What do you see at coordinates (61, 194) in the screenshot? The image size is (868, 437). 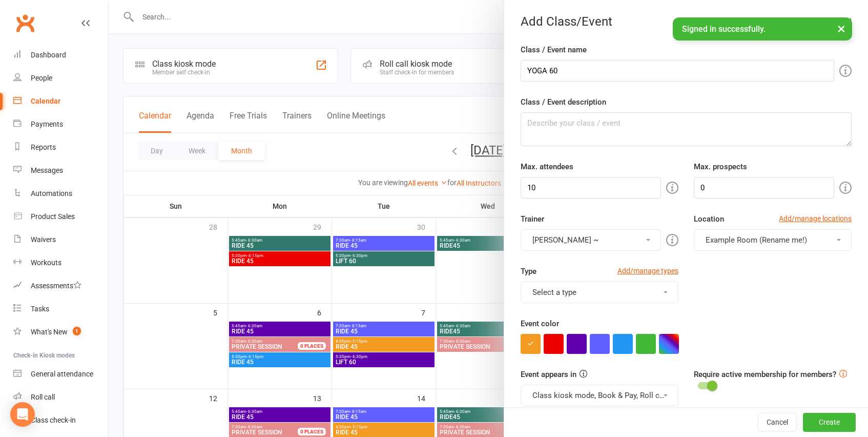 I see `a: Automations` at bounding box center [61, 194].